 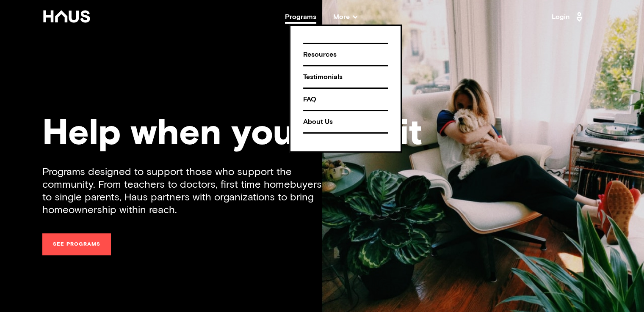 I want to click on div: Help when you need it, so click(x=322, y=134).